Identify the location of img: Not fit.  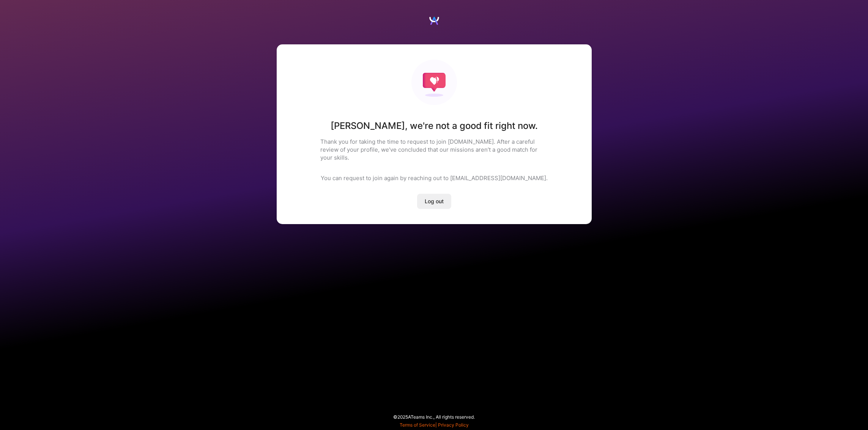
(434, 82).